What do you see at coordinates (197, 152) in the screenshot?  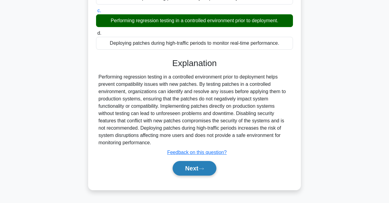 I see `u: Feedback on this question?` at bounding box center [197, 152].